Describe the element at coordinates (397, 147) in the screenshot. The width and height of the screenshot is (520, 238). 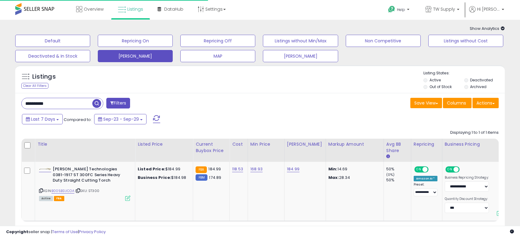
I see `div: Avg BB Share` at that location.